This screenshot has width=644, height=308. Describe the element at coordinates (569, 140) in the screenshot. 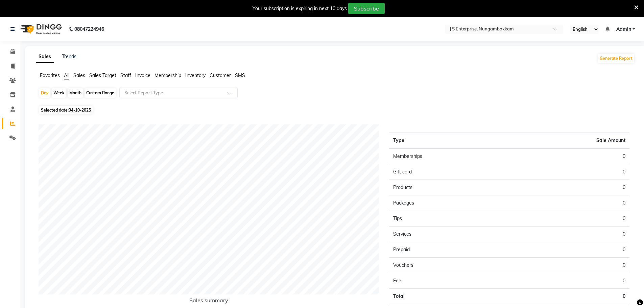

I see `th: Sale Amount` at that location.